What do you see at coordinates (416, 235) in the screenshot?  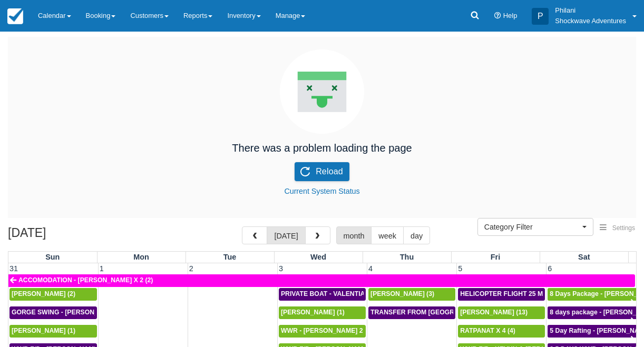 I see `button: day` at bounding box center [416, 235].